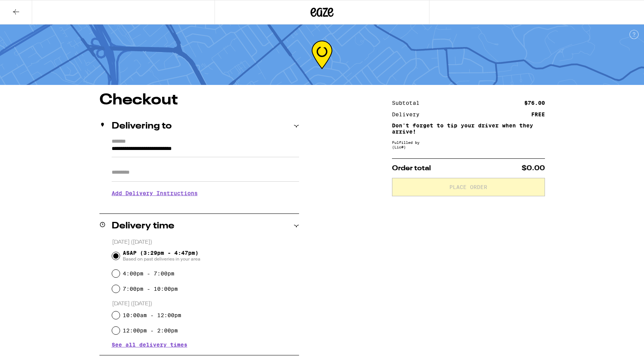  What do you see at coordinates (151, 289) in the screenshot?
I see `label: 7:00pm - 10:00pm` at bounding box center [151, 289].